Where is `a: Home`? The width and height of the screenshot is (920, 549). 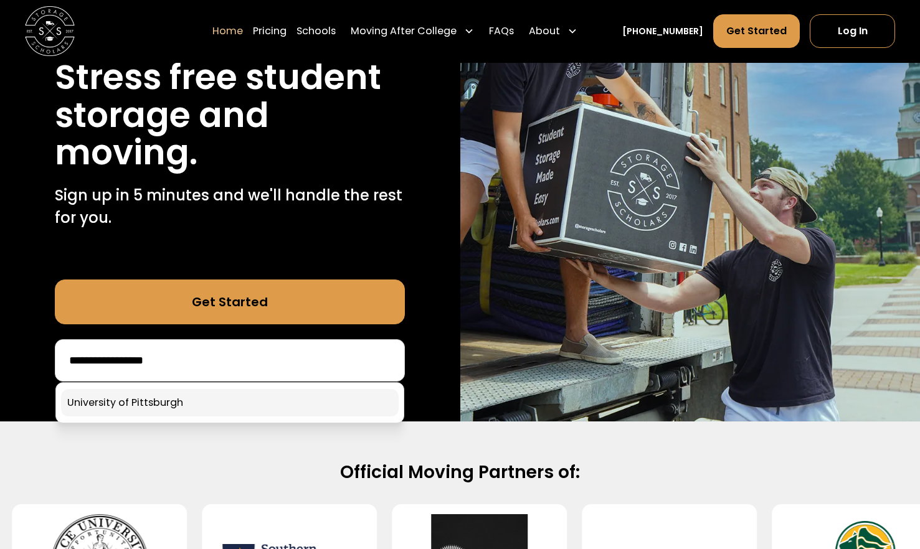
a: Home is located at coordinates (227, 31).